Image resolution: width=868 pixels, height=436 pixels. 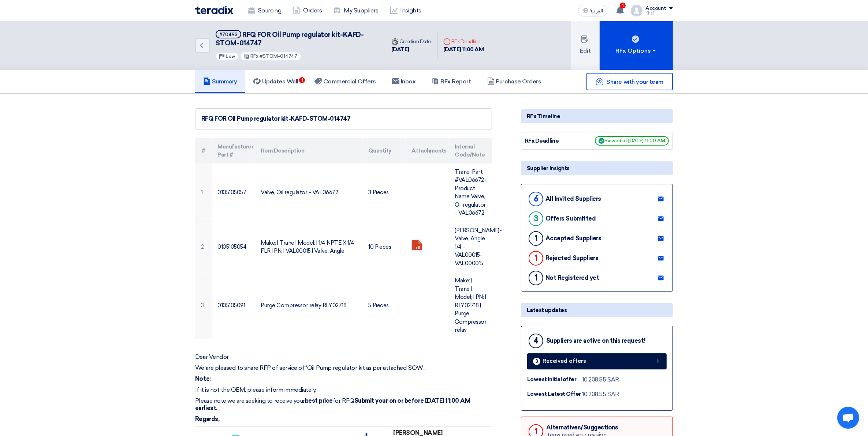 I want to click on span: Share with your team, so click(x=635, y=81).